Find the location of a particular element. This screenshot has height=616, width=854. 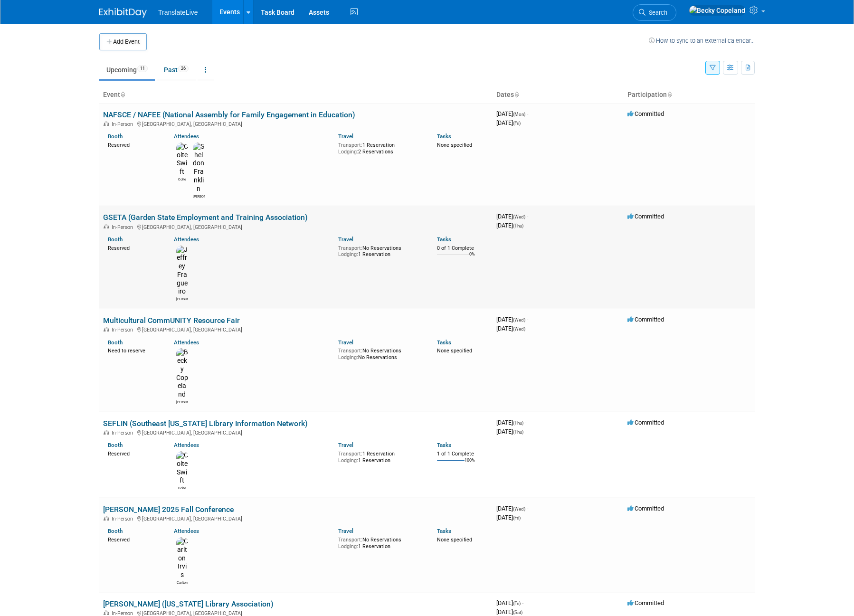

div: No Reservations No Reservations is located at coordinates (380, 353).